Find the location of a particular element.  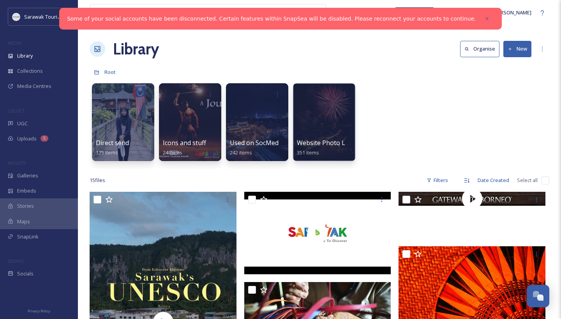

div: View all files is located at coordinates (299, 12).